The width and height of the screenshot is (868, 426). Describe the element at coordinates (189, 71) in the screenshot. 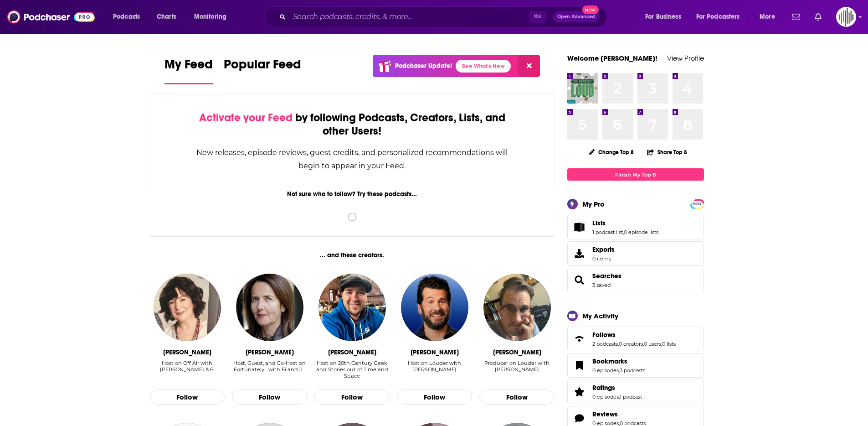

I see `a: My Feed` at that location.